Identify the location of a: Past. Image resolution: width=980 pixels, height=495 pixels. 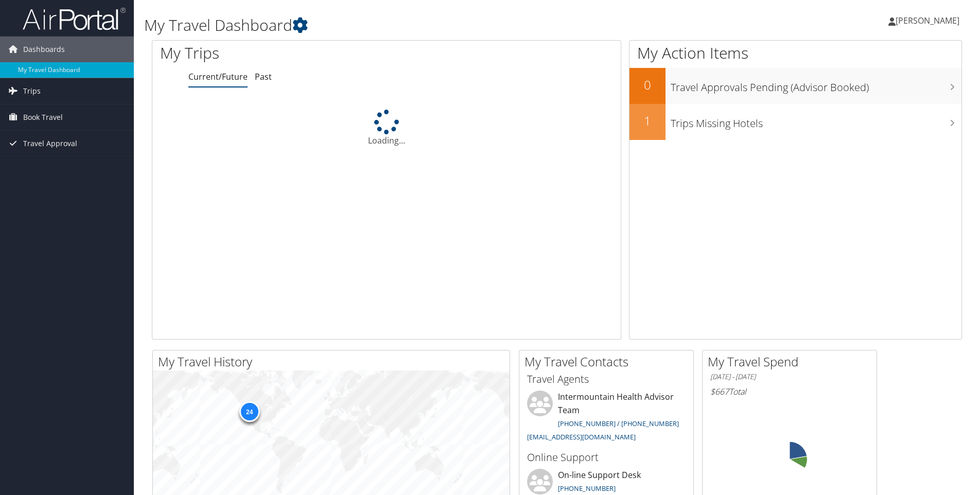
(263, 76).